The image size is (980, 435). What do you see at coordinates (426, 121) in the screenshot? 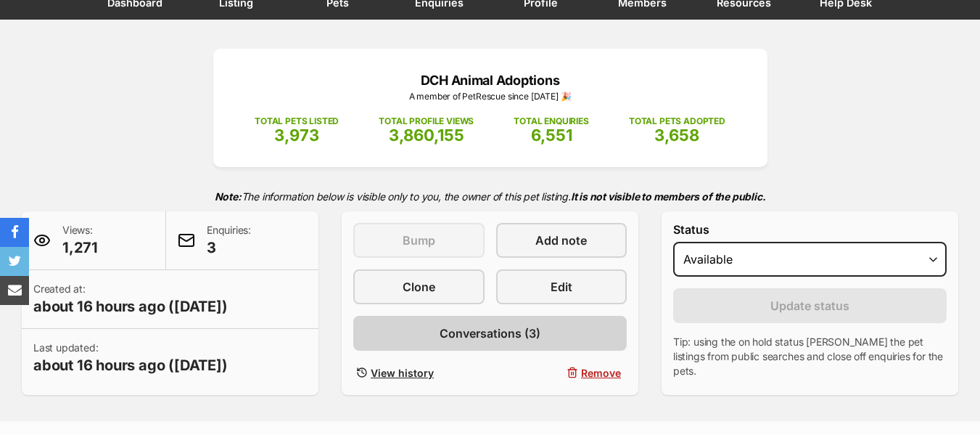
I see `p: TOTAL PROFILE VIEWS` at bounding box center [426, 121].